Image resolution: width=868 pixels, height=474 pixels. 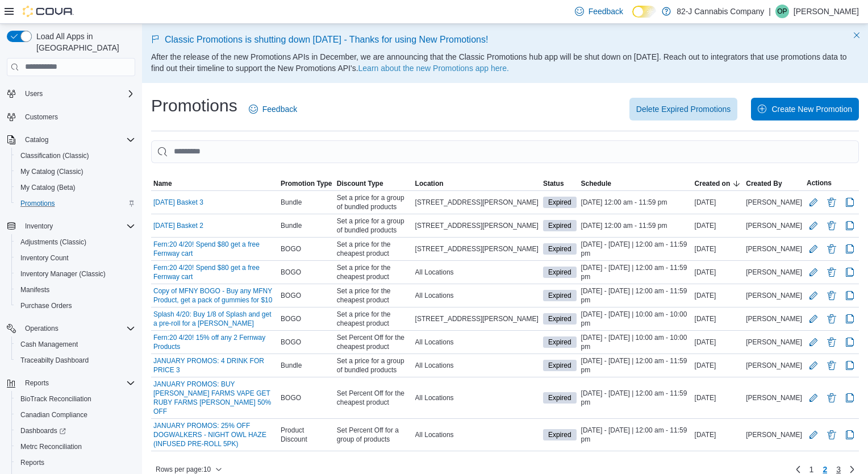 I want to click on span: All Locations, so click(x=435, y=365).